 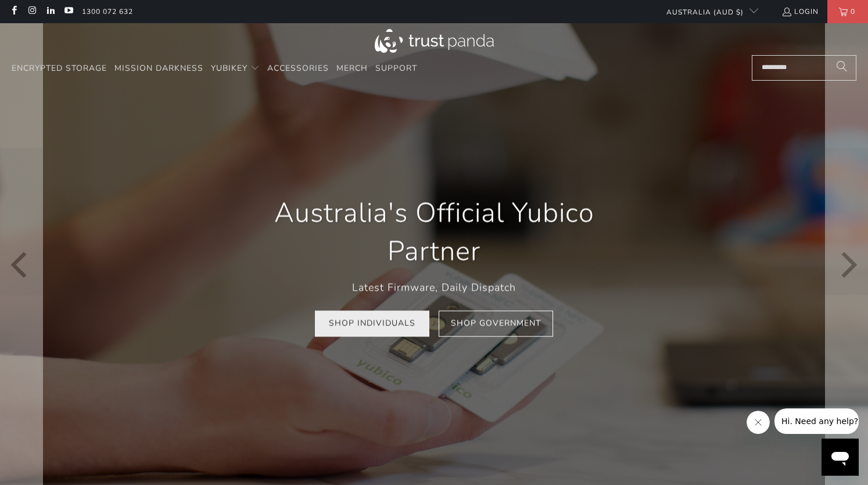 What do you see at coordinates (159, 68) in the screenshot?
I see `span: Mission Darkness` at bounding box center [159, 68].